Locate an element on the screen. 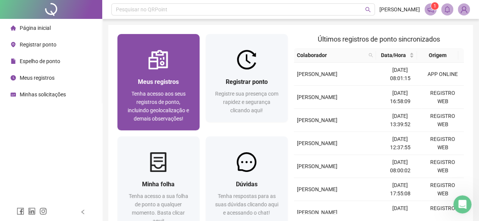 The image size is (479, 221). span: Tenha acesso aos seus registros de ponto, incluindo geolocalização e demais observações! is located at coordinates (158, 106).